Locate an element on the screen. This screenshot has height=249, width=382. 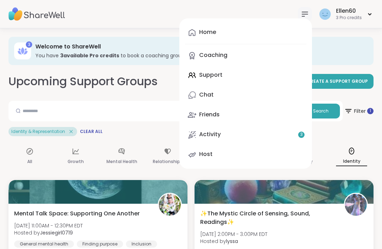
div: General mental health is located at coordinates (44, 244).